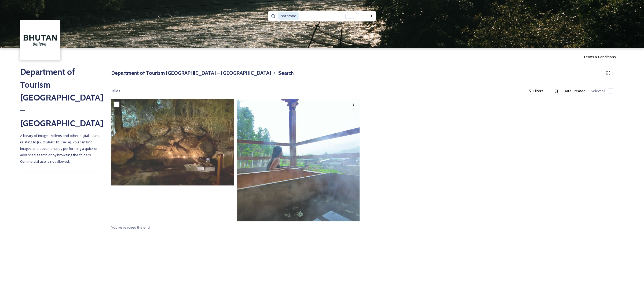 The width and height of the screenshot is (644, 305). What do you see at coordinates (598, 91) in the screenshot?
I see `span: Select all` at bounding box center [598, 91].